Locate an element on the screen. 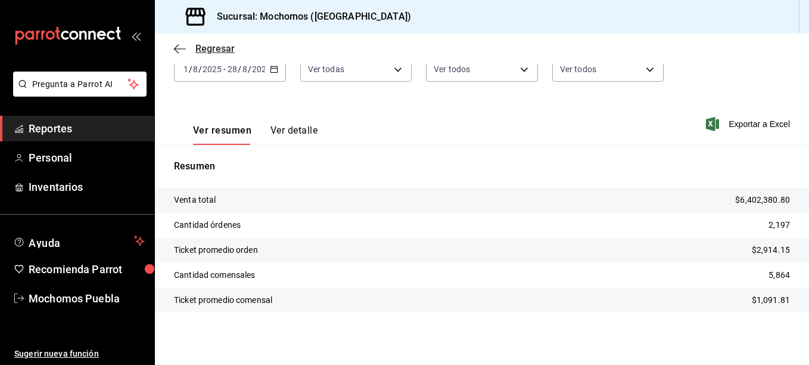 This screenshot has width=809, height=365. p: $2,914.15 is located at coordinates (771, 250).